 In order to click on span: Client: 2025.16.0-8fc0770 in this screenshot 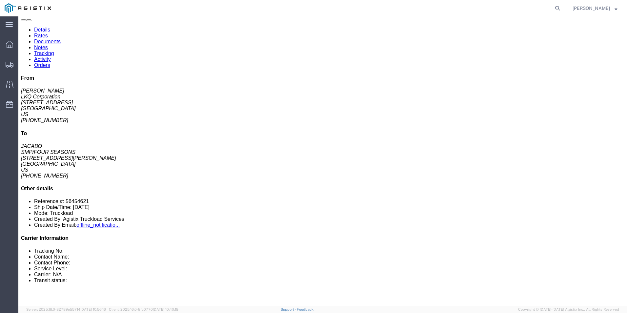, I will do `click(144, 309)`.